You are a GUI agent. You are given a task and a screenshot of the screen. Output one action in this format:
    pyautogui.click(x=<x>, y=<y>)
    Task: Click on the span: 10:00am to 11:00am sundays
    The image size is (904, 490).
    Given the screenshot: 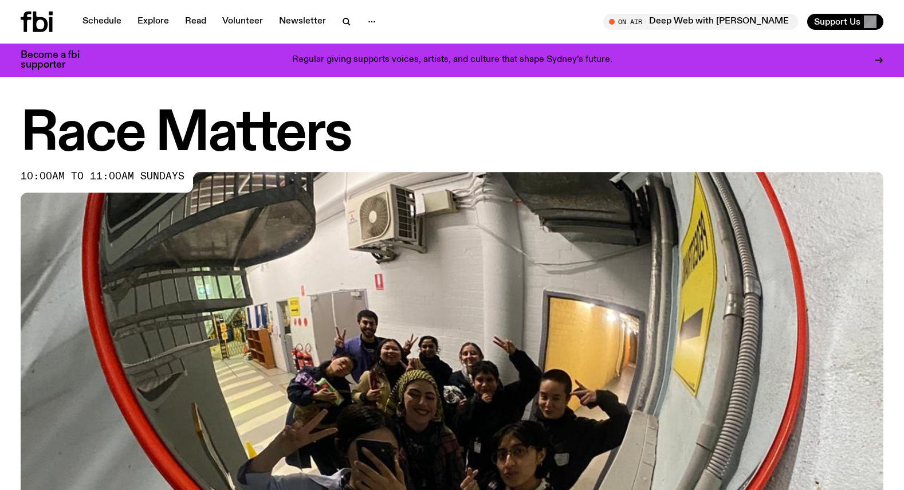 What is the action you would take?
    pyautogui.click(x=103, y=176)
    